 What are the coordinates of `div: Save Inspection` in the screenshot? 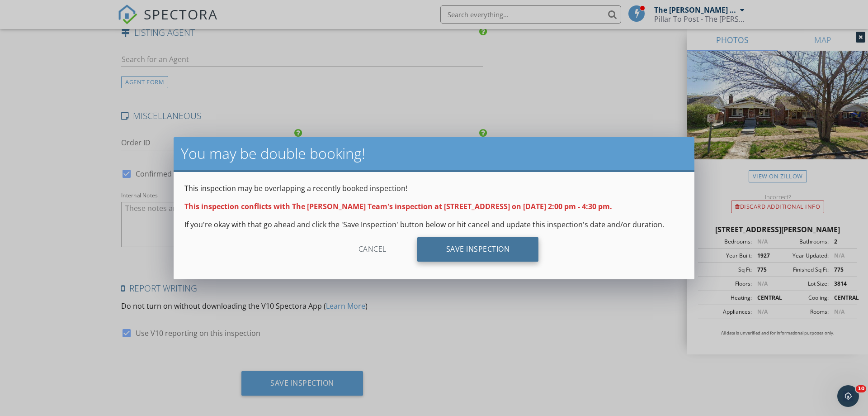 It's located at (478, 249).